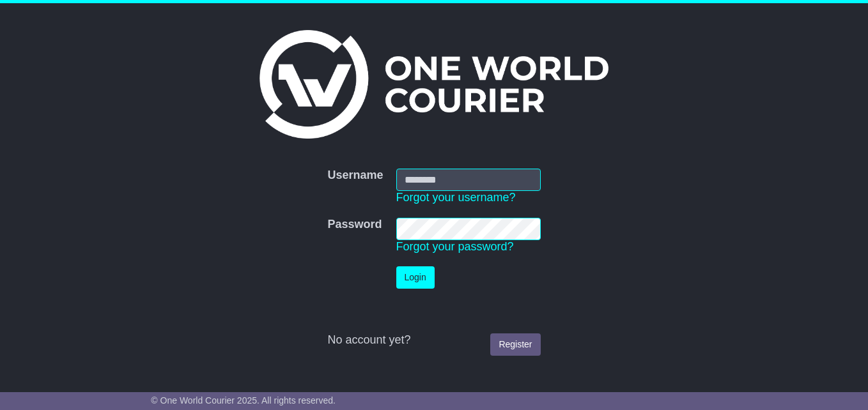 This screenshot has width=868, height=410. Describe the element at coordinates (434, 84) in the screenshot. I see `img: One World` at that location.